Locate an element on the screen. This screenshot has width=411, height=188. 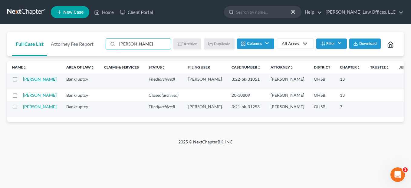
a: Home is located at coordinates (104, 12).